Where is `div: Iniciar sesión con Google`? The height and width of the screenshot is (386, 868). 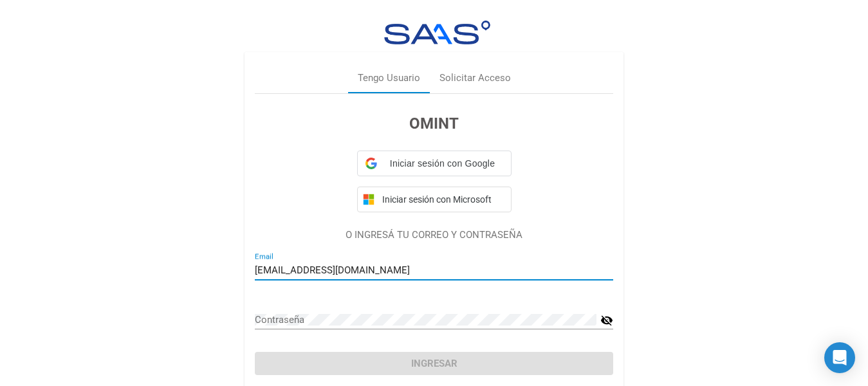
div: Iniciar sesión con Google is located at coordinates (434, 163).